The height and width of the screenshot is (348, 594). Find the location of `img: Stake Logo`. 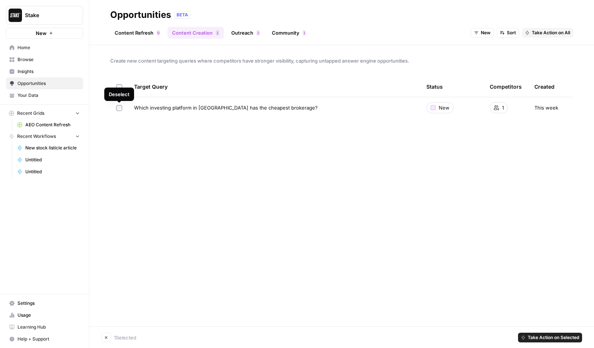

img: Stake Logo is located at coordinates (15, 15).